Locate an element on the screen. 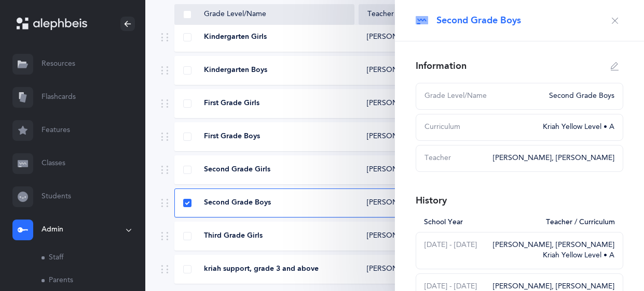  div: School Year is located at coordinates (482, 223).